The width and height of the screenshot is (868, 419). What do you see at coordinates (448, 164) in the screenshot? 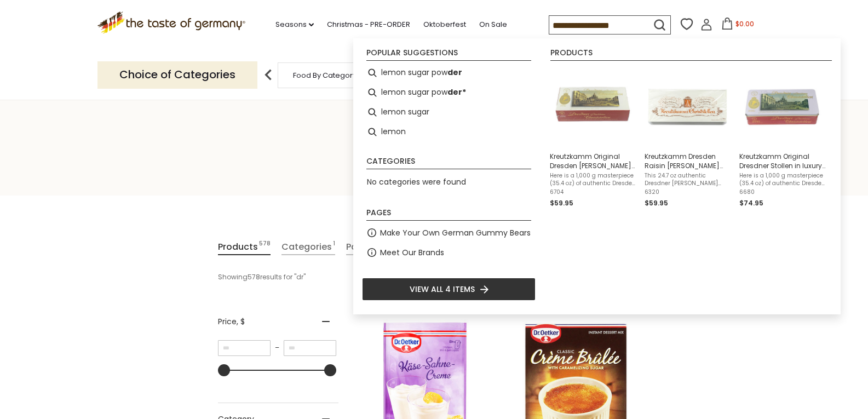
I see `li: Categories` at bounding box center [448, 164].